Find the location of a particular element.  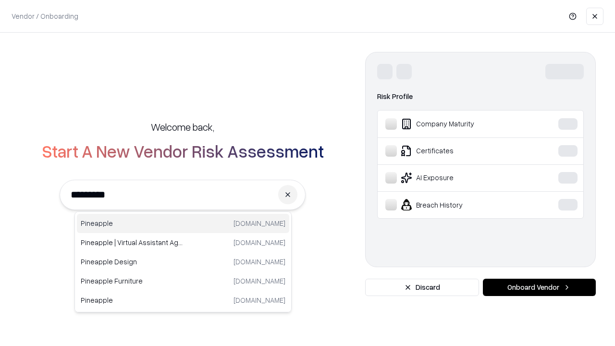

p: Pineapple | Virtual Assistant Agency is located at coordinates (132, 242).